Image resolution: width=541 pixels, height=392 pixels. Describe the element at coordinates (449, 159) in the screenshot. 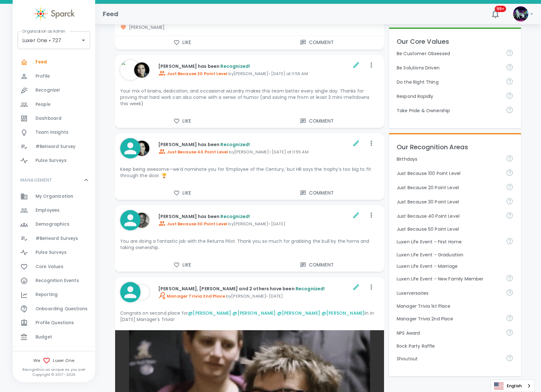

I see `p: Birthdays` at that location.